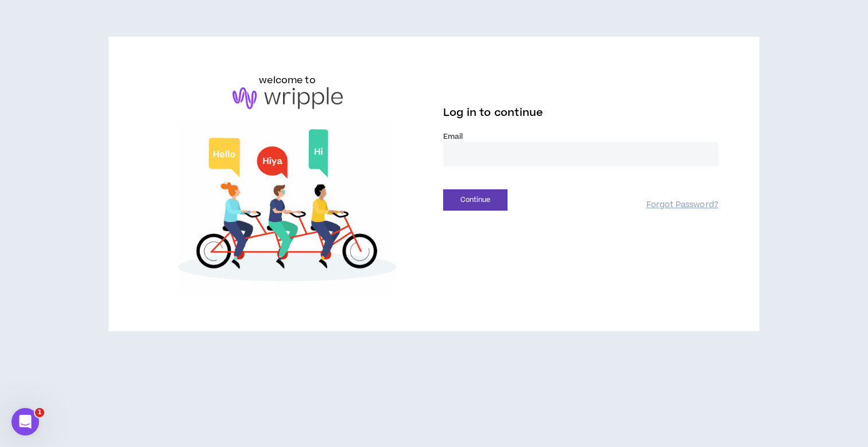  What do you see at coordinates (493, 113) in the screenshot?
I see `span: Log in to continue` at bounding box center [493, 113].